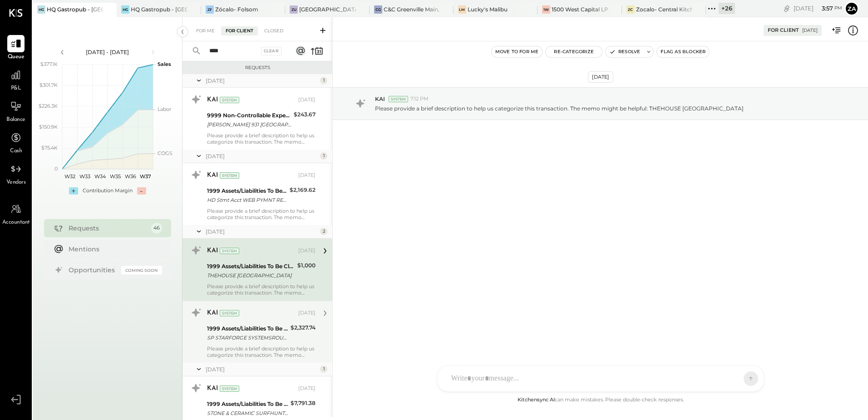 This screenshot has height=420, width=868. I want to click on text: W37, so click(145, 176).